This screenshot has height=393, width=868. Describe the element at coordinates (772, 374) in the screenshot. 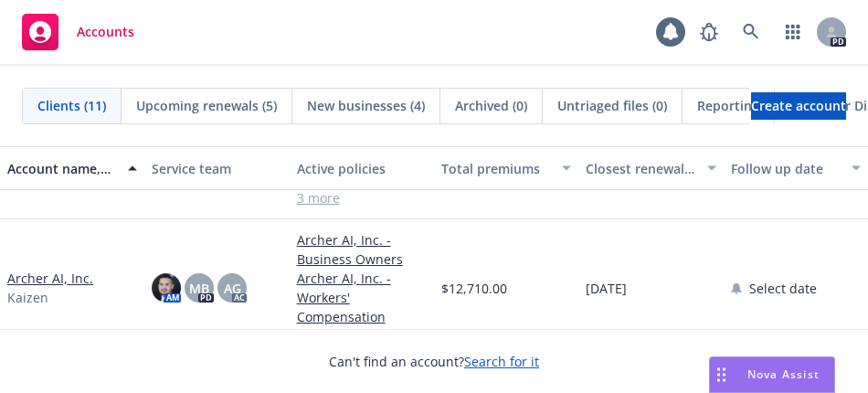

I see `button: Nova Assist` at that location.